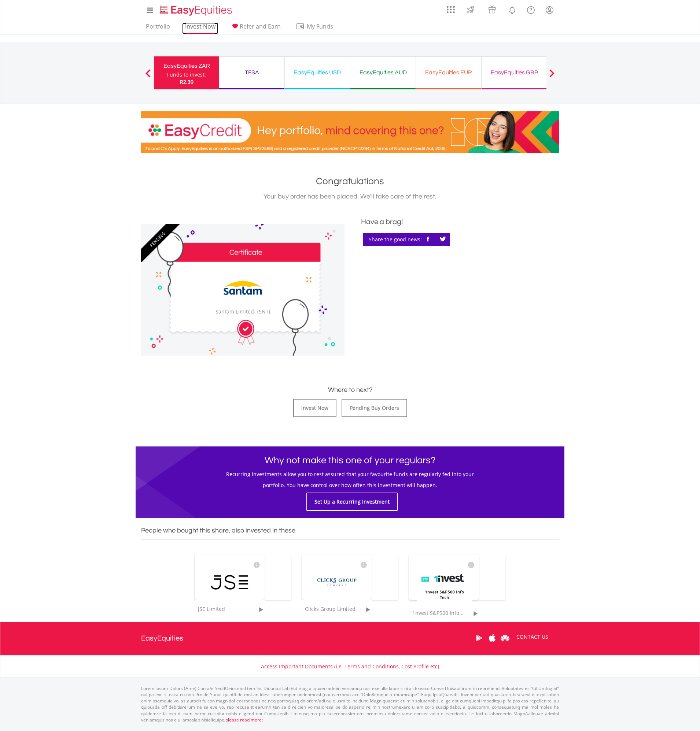 Image resolution: width=700 pixels, height=731 pixels. I want to click on a: My Profile, so click(549, 10).